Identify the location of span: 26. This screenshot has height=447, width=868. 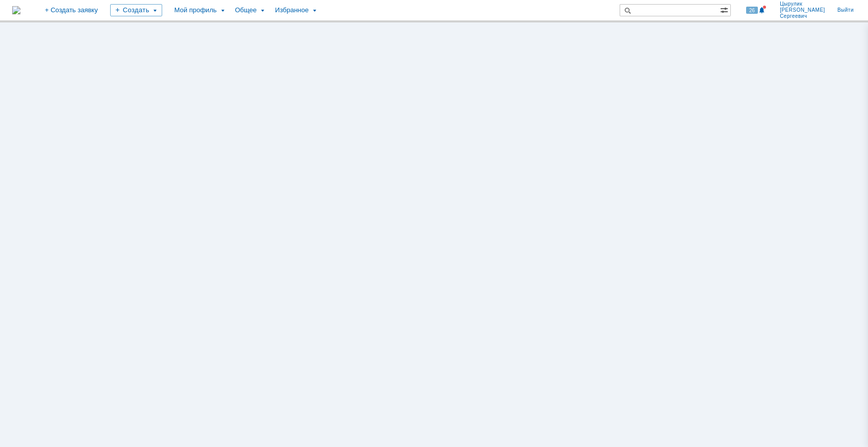
(751, 10).